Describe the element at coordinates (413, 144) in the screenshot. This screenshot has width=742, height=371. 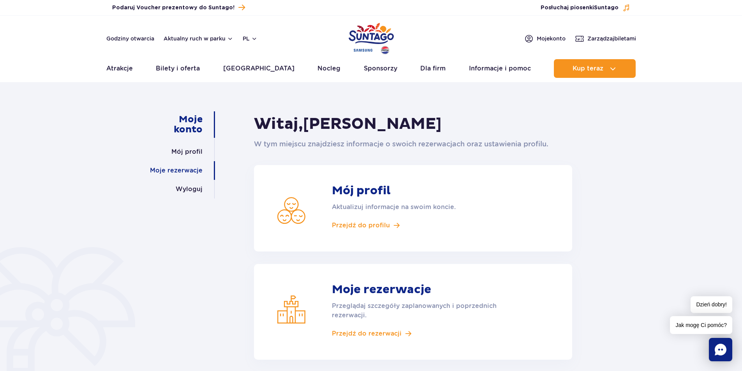
I see `p: W tym miejscu znajdziesz informacje o swoich rezerwacjach oraz ustawienia profilu.` at that location.